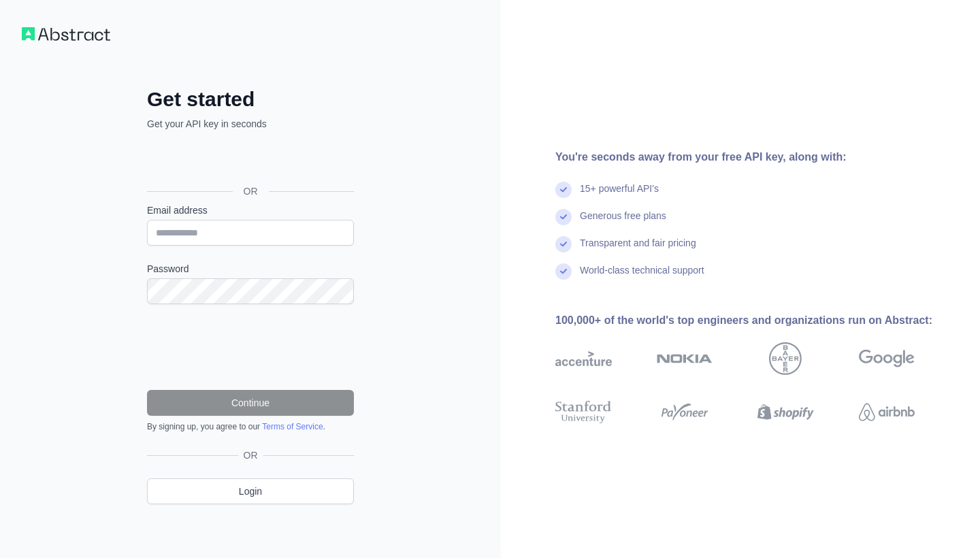 The width and height of the screenshot is (980, 558). Describe the element at coordinates (619, 195) in the screenshot. I see `div: 15+ powerful API's` at that location.